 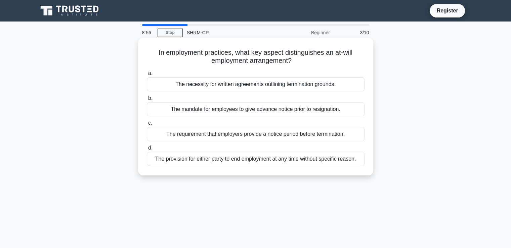 I want to click on h5: In employment practices, what key aspect distinguishes an at-will employment arrangement?, so click(x=256, y=57).